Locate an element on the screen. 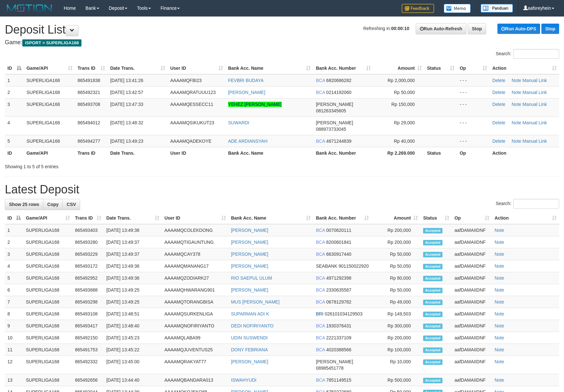 The image size is (564, 392). img: Button%20Memo.svg is located at coordinates (457, 8).